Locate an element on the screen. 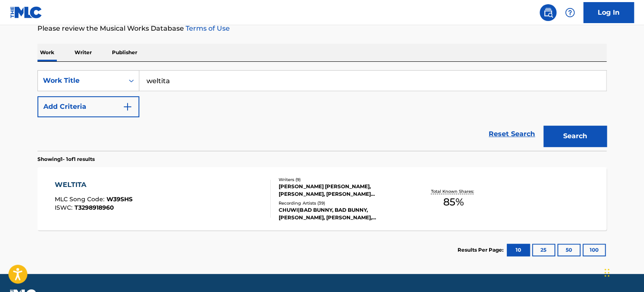 This screenshot has width=644, height=292. a: Log In is located at coordinates (609, 13).